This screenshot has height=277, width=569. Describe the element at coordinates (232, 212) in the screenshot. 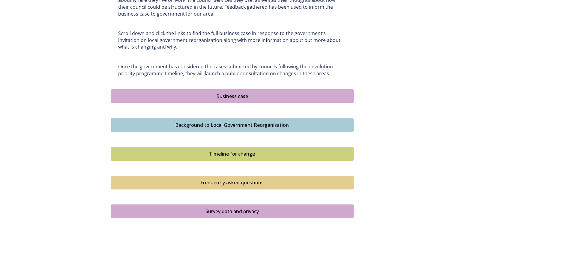

I see `button: Survey data and privacy` at that location.